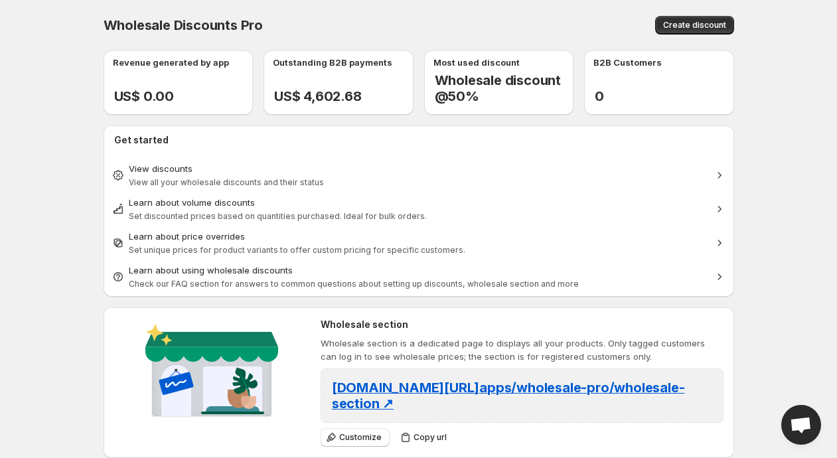 The height and width of the screenshot is (458, 837). I want to click on p: Outstanding B2B payments, so click(333, 62).